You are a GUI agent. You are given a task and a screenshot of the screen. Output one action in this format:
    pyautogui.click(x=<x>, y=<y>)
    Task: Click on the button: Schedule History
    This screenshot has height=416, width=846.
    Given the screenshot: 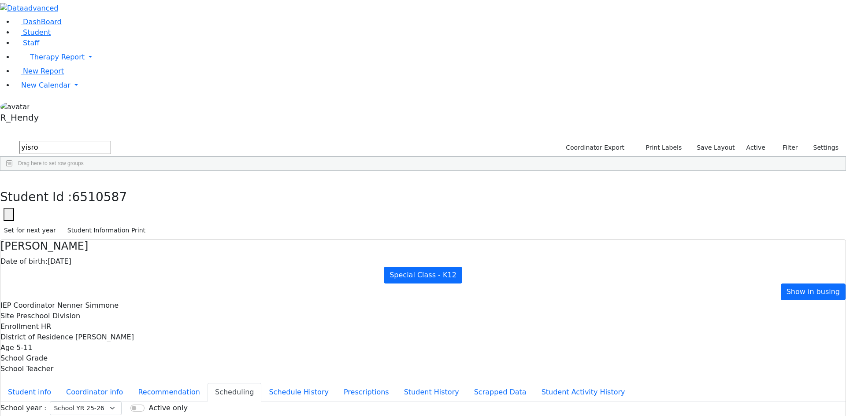 What is the action you would take?
    pyautogui.click(x=299, y=393)
    